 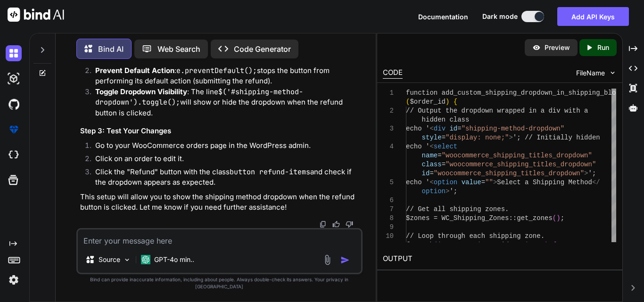 What do you see at coordinates (393, 73) in the screenshot?
I see `div: CODE` at bounding box center [393, 73].